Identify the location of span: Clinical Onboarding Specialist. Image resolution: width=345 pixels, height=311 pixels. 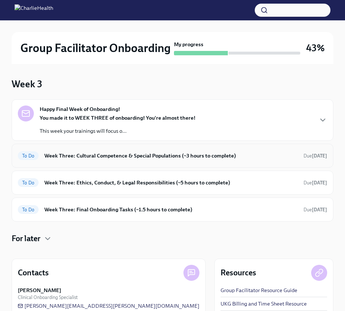
(48, 298).